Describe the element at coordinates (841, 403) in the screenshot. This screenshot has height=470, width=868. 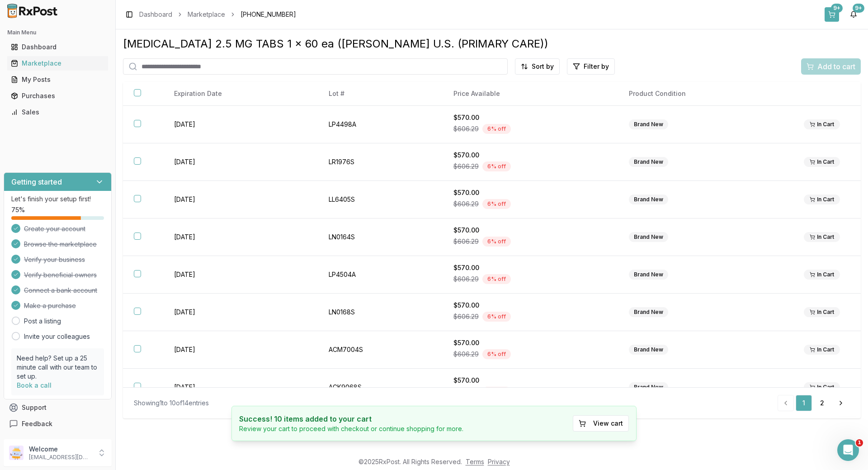
I see `a: Go to next page` at that location.